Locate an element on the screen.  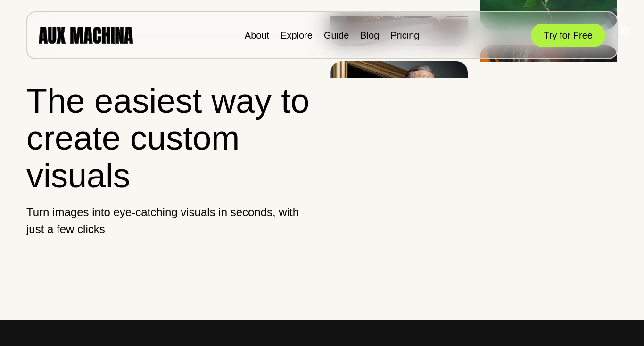
a: Blog is located at coordinates (370, 36).